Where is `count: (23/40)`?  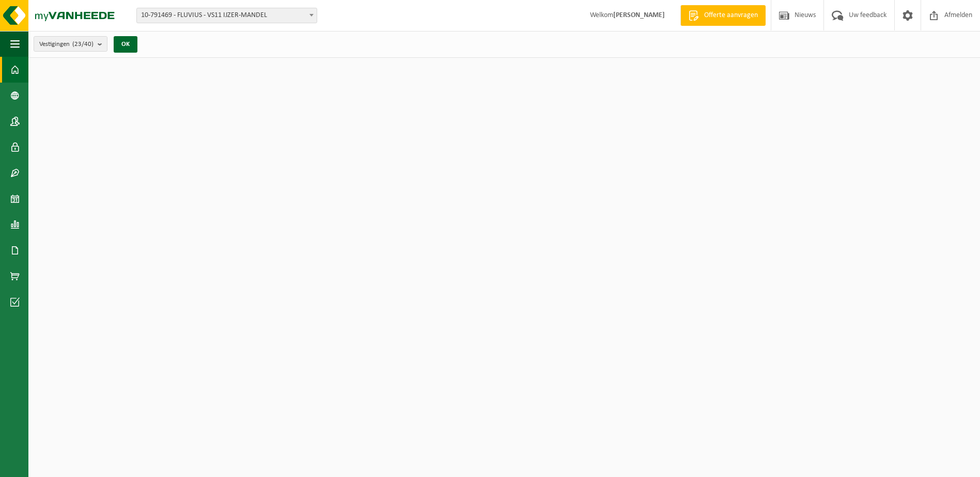
count: (23/40) is located at coordinates (83, 44).